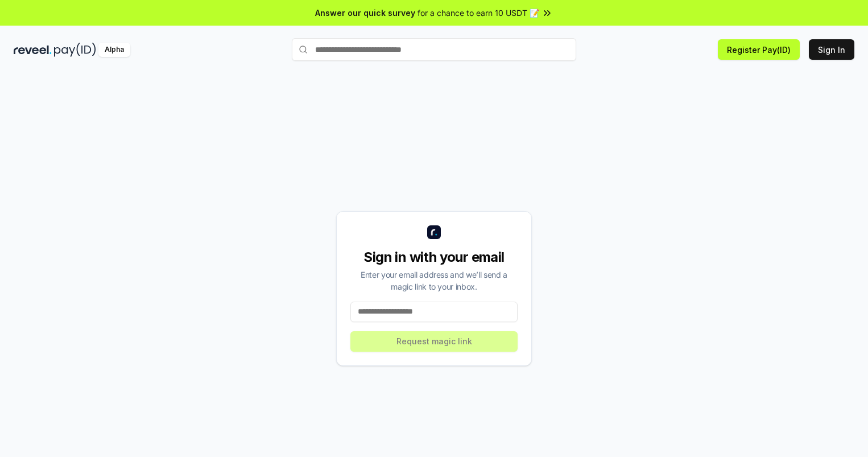 The height and width of the screenshot is (457, 868). I want to click on div: Enter your email address and we’ll send a magic link to your inbox., so click(434, 281).